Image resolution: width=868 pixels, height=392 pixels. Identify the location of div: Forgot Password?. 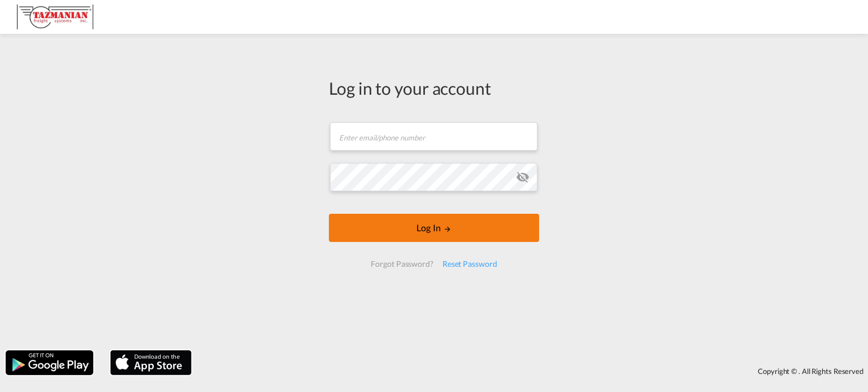
(402, 264).